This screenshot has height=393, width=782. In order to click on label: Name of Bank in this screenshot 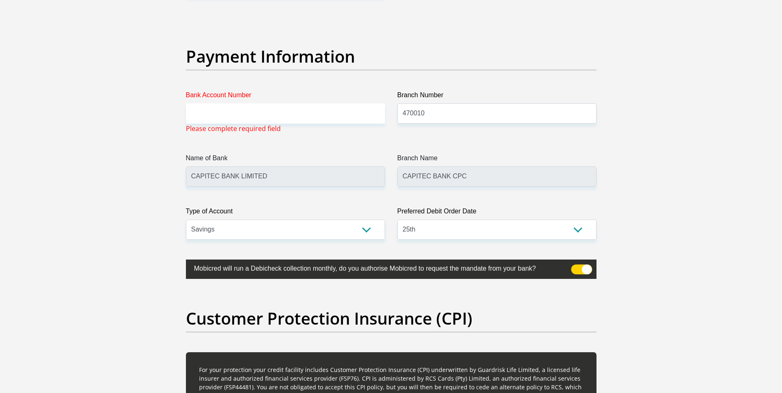, I will do `click(285, 160)`.